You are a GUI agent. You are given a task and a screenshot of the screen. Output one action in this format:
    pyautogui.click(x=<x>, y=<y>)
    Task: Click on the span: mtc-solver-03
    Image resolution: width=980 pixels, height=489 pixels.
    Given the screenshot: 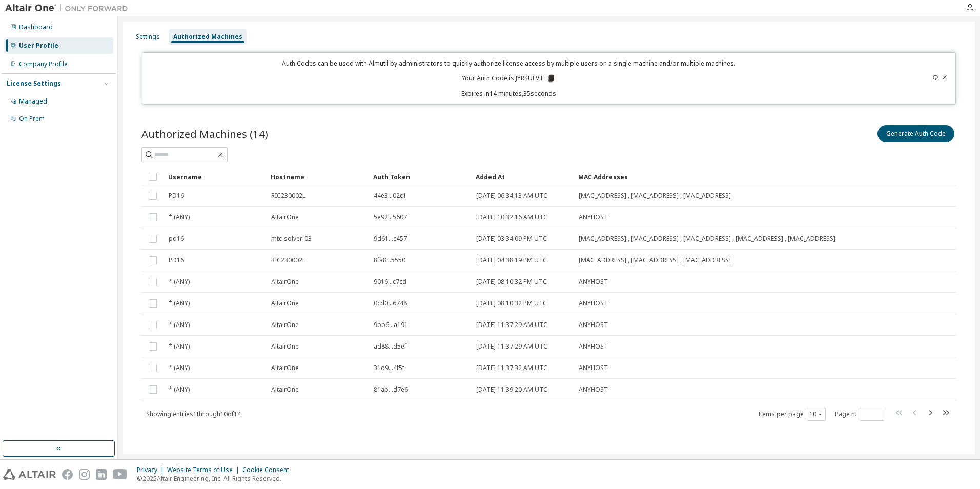 What is the action you would take?
    pyautogui.click(x=291, y=239)
    